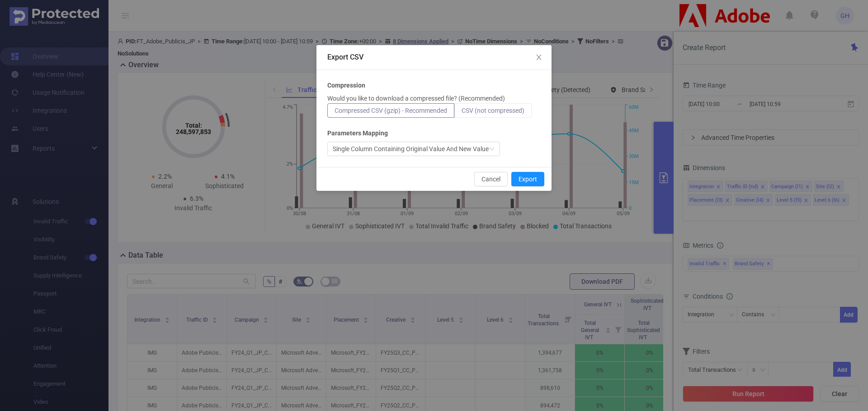  I want to click on button: Export, so click(527, 179).